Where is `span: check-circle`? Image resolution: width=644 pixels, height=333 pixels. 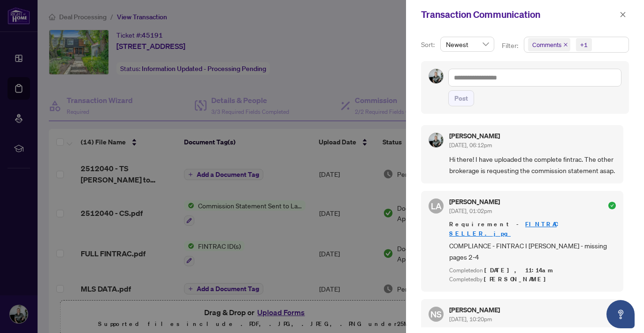
span: check-circle is located at coordinates (612, 205).